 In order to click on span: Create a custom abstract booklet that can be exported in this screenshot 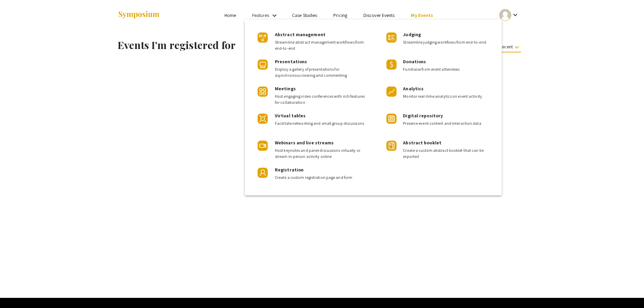, I will do `click(447, 154)`.